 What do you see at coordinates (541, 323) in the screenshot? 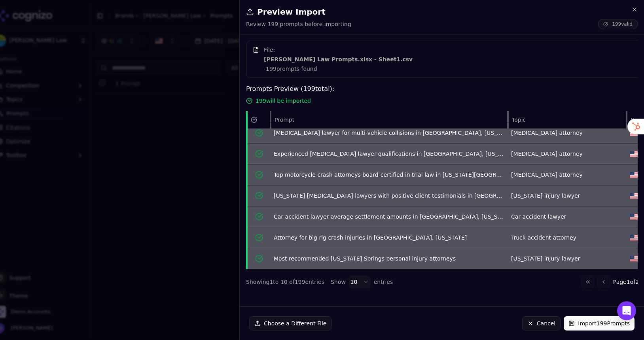
I see `button: Cancel` at bounding box center [541, 323].